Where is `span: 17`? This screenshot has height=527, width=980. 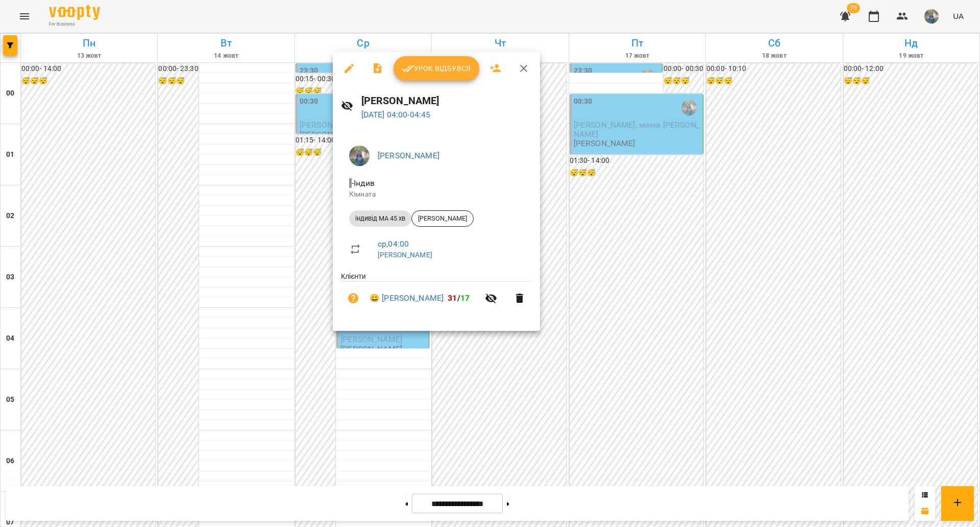
span: 17 is located at coordinates (465, 298).